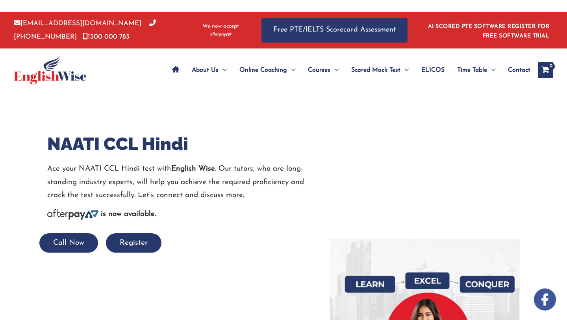  What do you see at coordinates (134, 243) in the screenshot?
I see `button: Register` at bounding box center [134, 243].